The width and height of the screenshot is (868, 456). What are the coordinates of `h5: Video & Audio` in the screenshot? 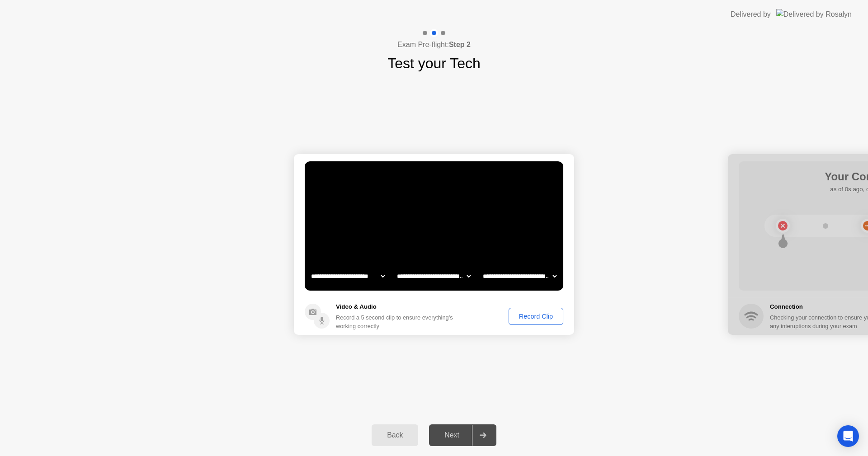 It's located at (397, 307).